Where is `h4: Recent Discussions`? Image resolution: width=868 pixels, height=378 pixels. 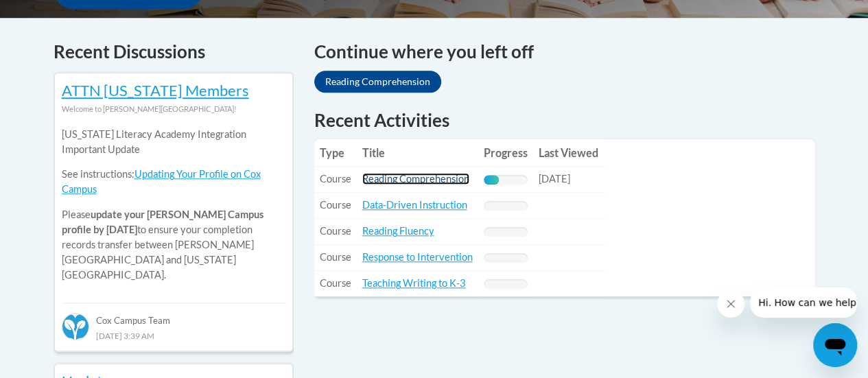
h4: Recent Discussions is located at coordinates (174, 51).